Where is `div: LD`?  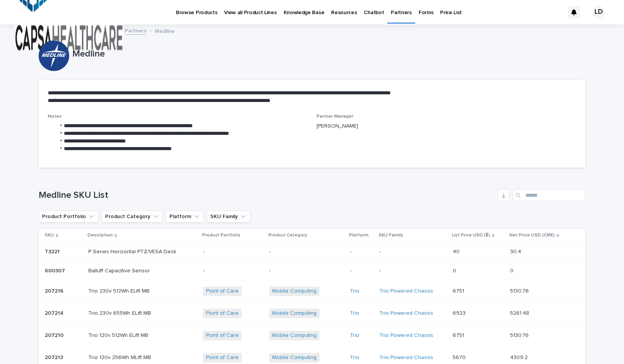 div: LD is located at coordinates (599, 12).